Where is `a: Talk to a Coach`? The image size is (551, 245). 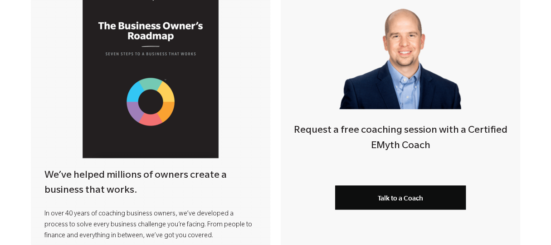
a: Talk to a Coach is located at coordinates (401, 197).